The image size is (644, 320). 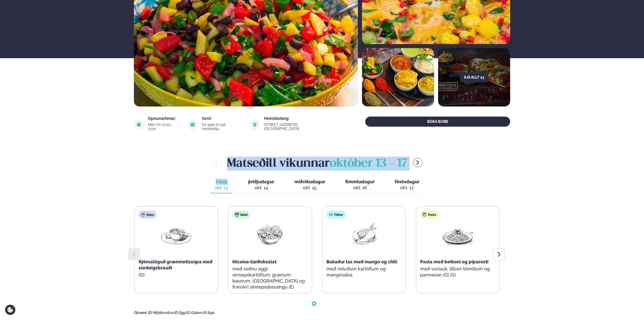 I want to click on span: Rjómalöguð grænmetissúpa með súrdeigsbrauði, so click(x=175, y=265).